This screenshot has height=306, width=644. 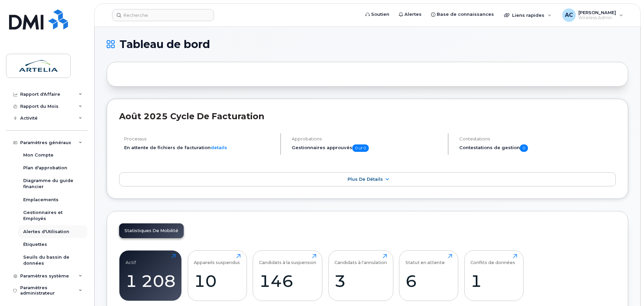 I want to click on a: Actif1 208, so click(x=151, y=276).